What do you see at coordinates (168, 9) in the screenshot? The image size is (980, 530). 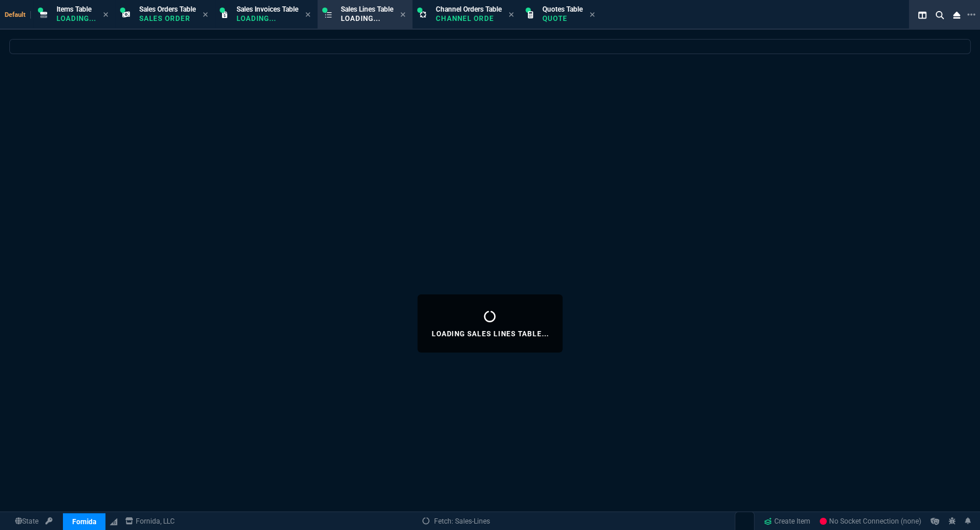 I see `span: Sales Orders Table` at bounding box center [168, 9].